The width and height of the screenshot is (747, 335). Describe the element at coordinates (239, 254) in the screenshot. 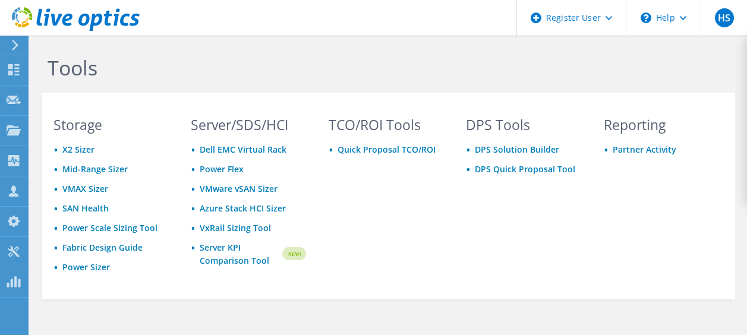

I see `a: Server KPI Comparison Tool` at that location.